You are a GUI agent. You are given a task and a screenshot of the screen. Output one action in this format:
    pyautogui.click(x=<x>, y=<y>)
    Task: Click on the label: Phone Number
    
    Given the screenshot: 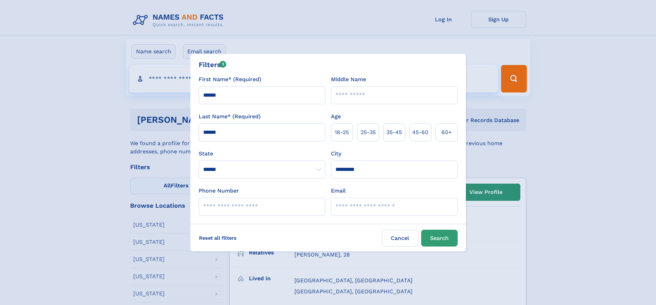 What is the action you would take?
    pyautogui.click(x=219, y=191)
    